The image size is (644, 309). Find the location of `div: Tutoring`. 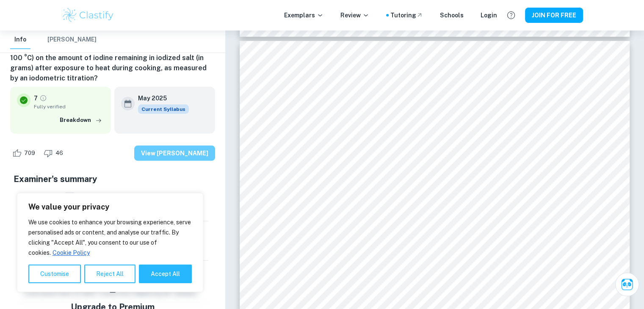

div: Tutoring is located at coordinates (406, 15).